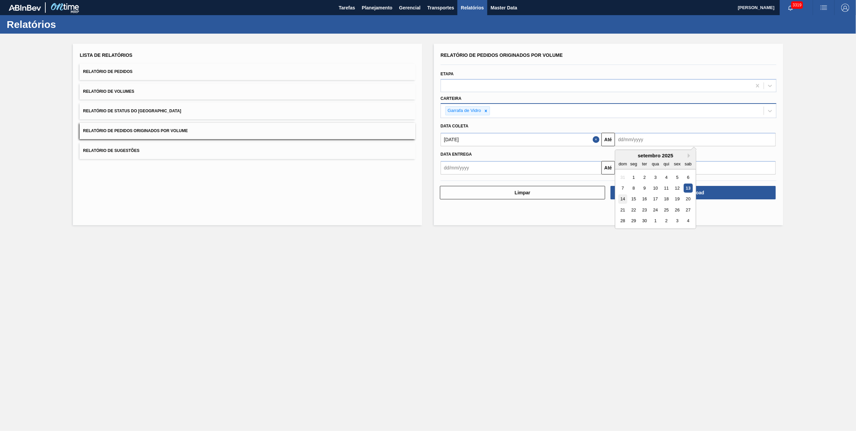 This screenshot has height=431, width=856. What do you see at coordinates (791, 8) in the screenshot?
I see `button: Notificações` at bounding box center [791, 8].